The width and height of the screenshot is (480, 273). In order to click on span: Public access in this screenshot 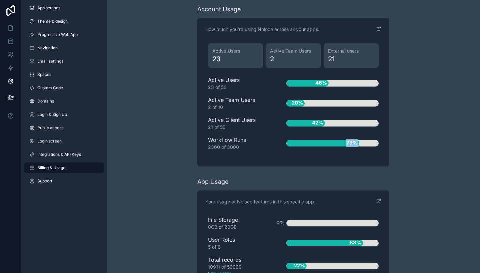, I will do `click(50, 128)`.